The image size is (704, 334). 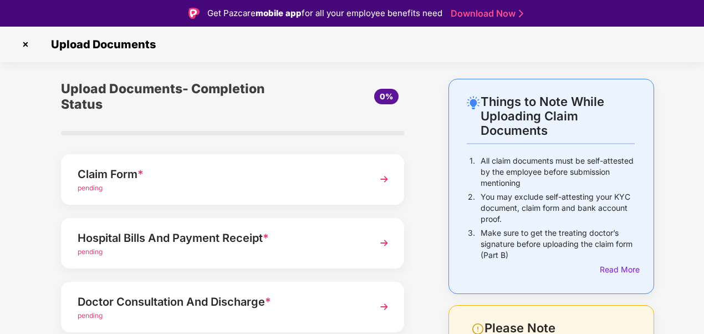 What do you see at coordinates (617, 269) in the screenshot?
I see `div: Read More` at bounding box center [617, 269].